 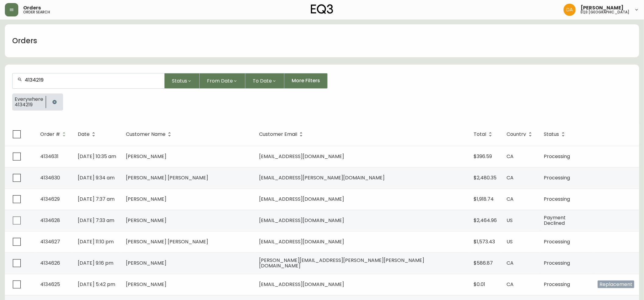 I want to click on span: $586.87, so click(x=483, y=263).